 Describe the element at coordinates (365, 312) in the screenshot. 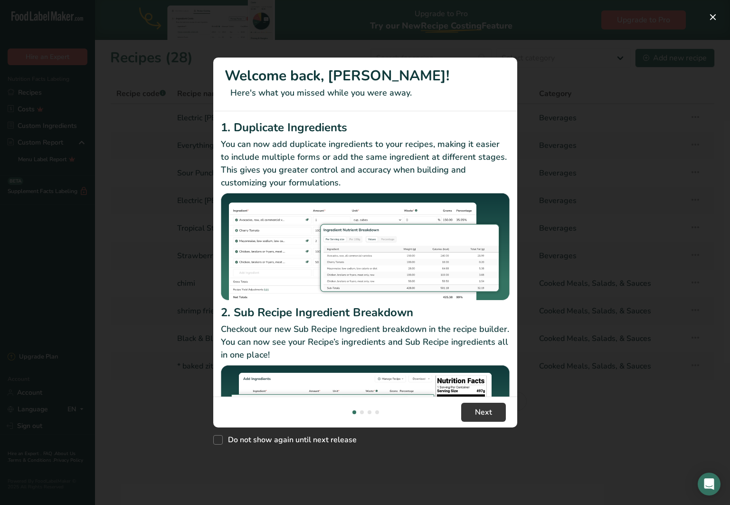

I see `h2: 2. Sub Recipe Ingredient Breakdown` at that location.